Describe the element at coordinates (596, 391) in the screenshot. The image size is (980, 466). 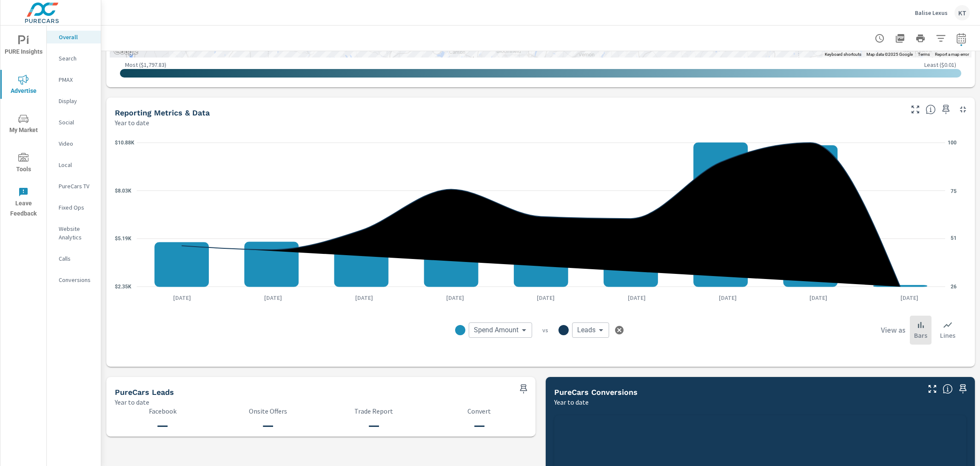
I see `h5: PureCars Conversions` at that location.